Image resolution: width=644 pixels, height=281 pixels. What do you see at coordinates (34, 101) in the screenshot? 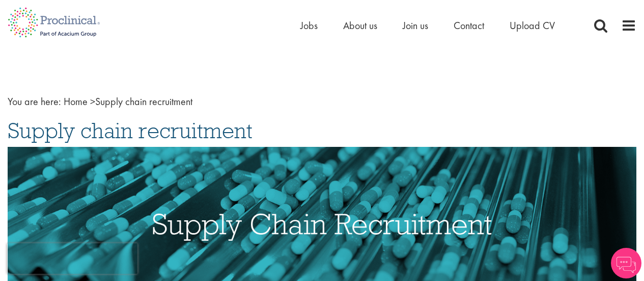
I see `span: You are here:` at bounding box center [34, 101].